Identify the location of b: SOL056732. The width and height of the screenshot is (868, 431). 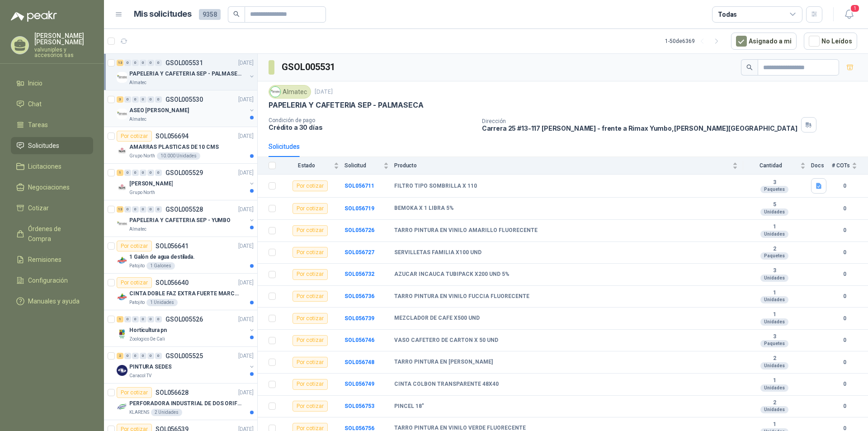
(360, 274).